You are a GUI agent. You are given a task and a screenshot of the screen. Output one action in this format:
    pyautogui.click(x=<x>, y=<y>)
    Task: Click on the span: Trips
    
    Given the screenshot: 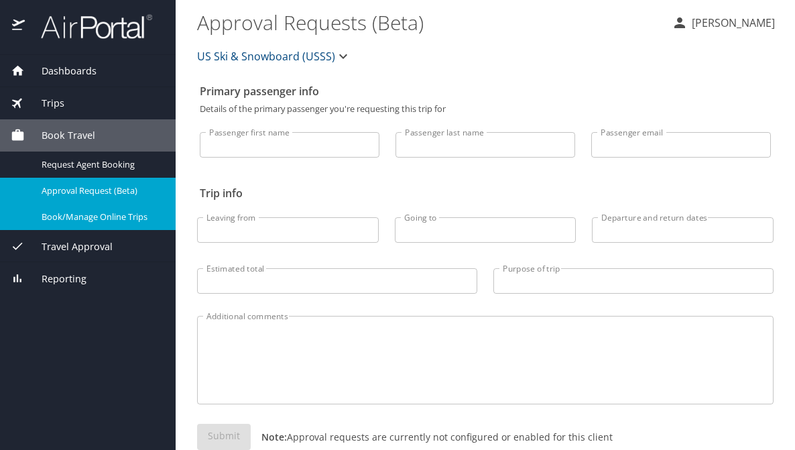 What is the action you would take?
    pyautogui.click(x=44, y=103)
    